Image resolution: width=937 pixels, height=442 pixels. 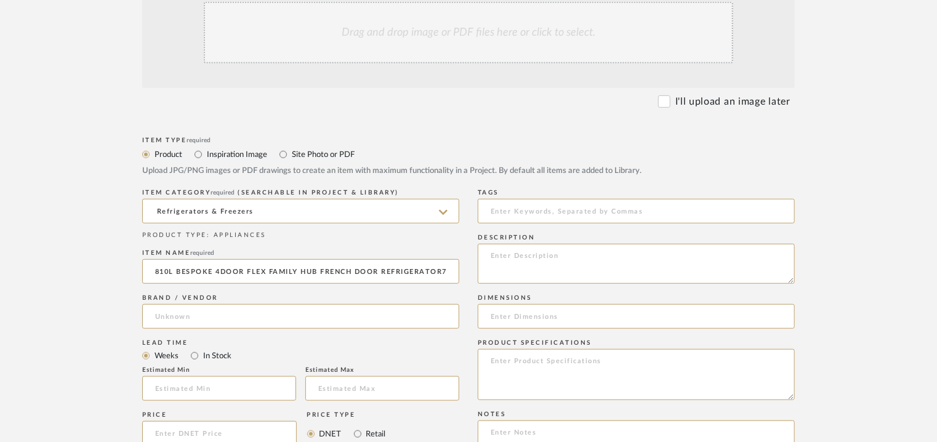 What do you see at coordinates (301, 253) in the screenshot?
I see `div: Item name` at bounding box center [301, 253].